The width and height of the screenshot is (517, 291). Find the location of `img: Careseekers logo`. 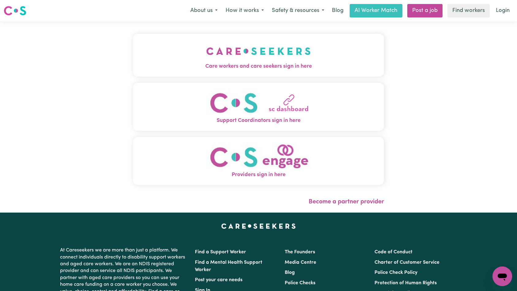

img: Careseekers logo is located at coordinates (15, 11).